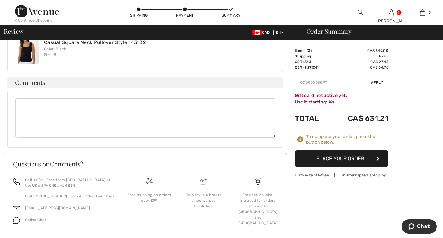  Describe the element at coordinates (347, 139) in the screenshot. I see `div: To complete your order, press the button below.` at that location.